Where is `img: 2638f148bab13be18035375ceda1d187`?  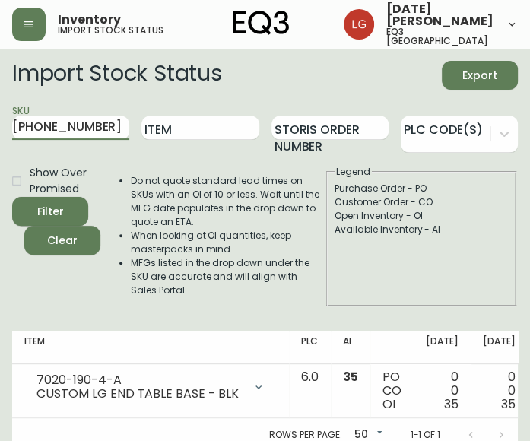 img: 2638f148bab13be18035375ceda1d187 is located at coordinates (359, 24).